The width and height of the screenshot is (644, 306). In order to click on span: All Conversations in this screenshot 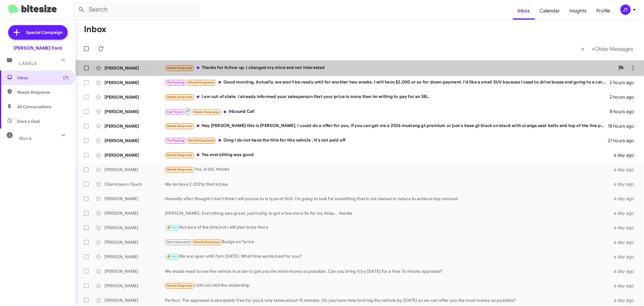, I will do `click(34, 107)`.